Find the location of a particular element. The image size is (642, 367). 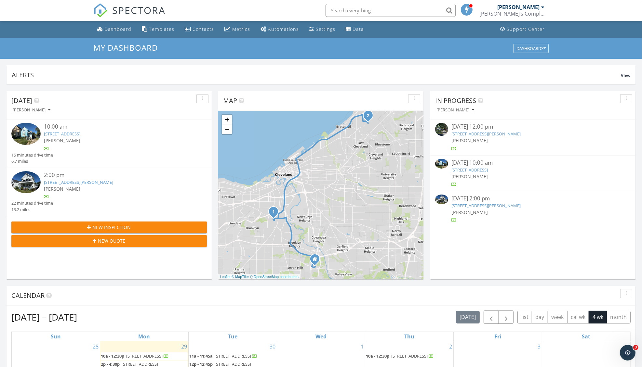

button: month is located at coordinates (618, 317).